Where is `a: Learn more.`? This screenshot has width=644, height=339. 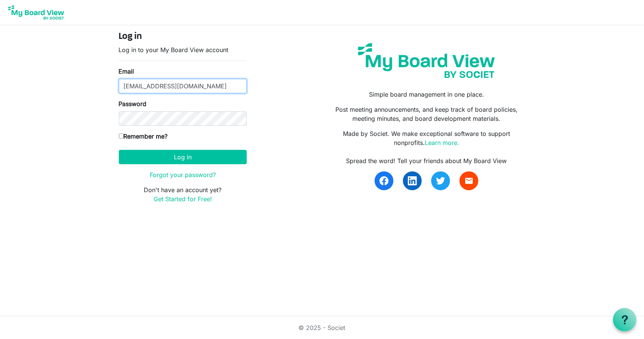
a: Learn more. is located at coordinates (442, 143).